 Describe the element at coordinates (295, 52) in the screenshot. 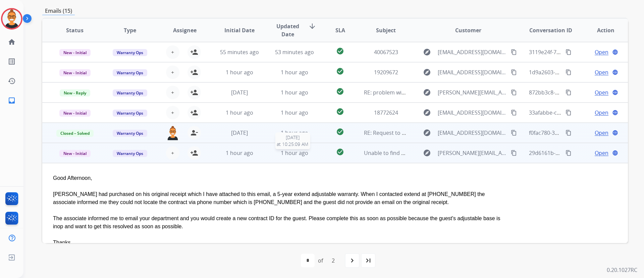

I see `span: 53 minutes ago` at that location.